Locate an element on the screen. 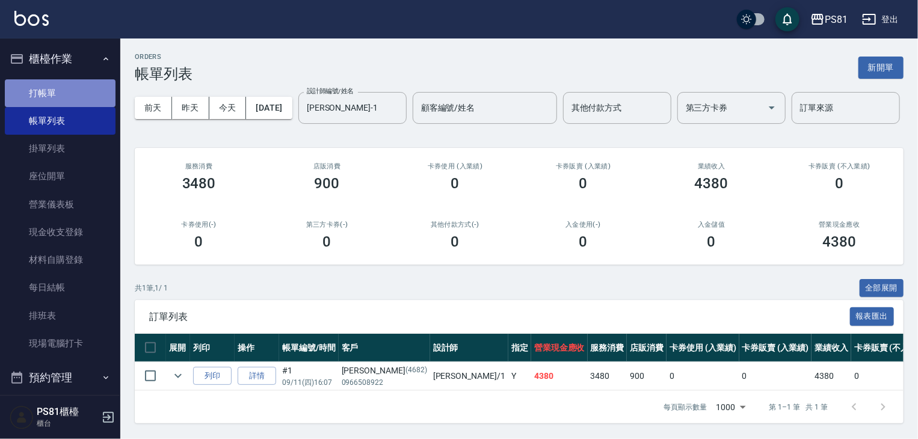  a: 現金收支登錄 is located at coordinates (60, 232).